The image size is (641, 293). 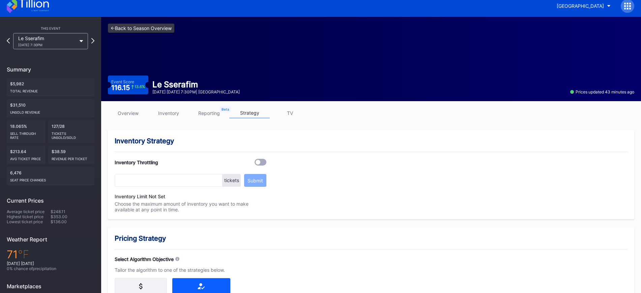 I want to click on div: This Event, so click(x=51, y=28).